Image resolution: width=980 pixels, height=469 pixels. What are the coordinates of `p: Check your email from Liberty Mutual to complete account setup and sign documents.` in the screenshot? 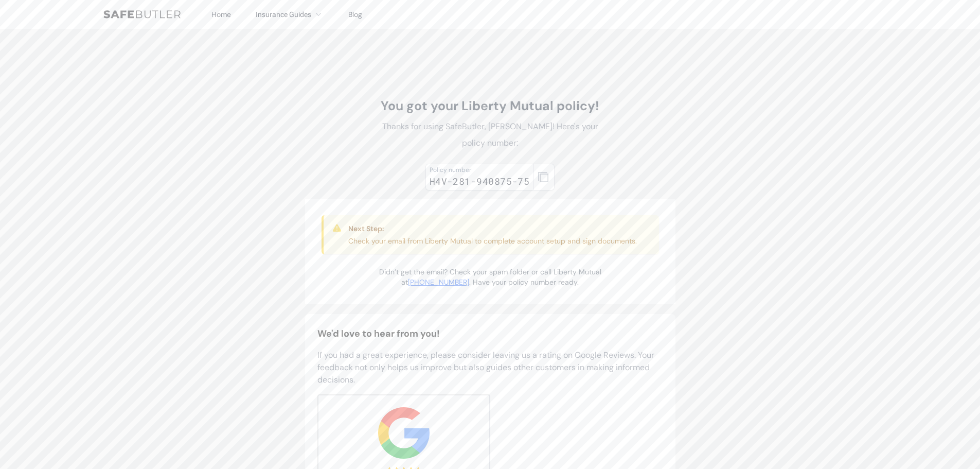 It's located at (493, 241).